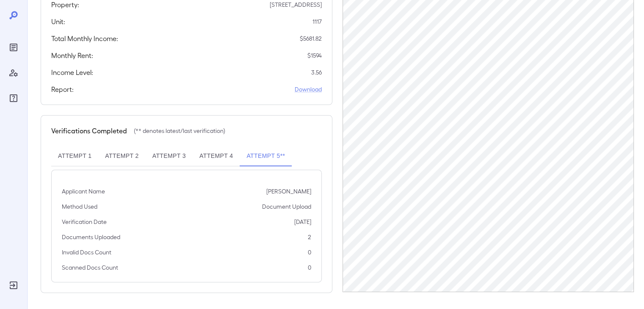 The height and width of the screenshot is (309, 644). Describe the element at coordinates (14, 47) in the screenshot. I see `div: Reports` at that location.